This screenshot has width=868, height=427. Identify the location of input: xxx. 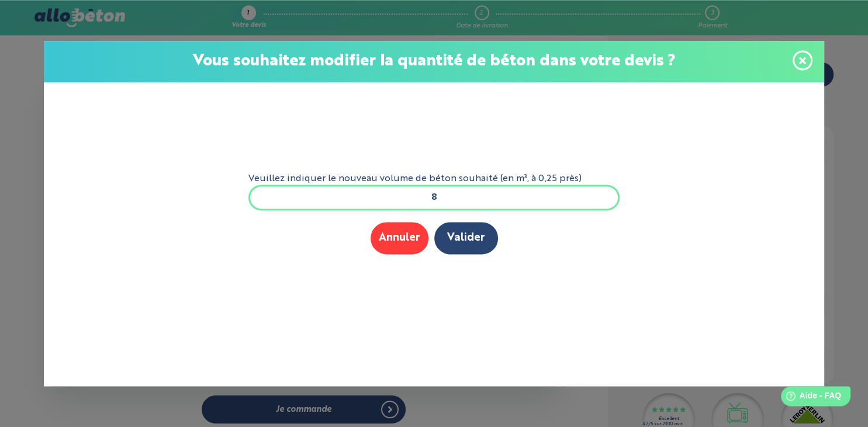
(434, 197).